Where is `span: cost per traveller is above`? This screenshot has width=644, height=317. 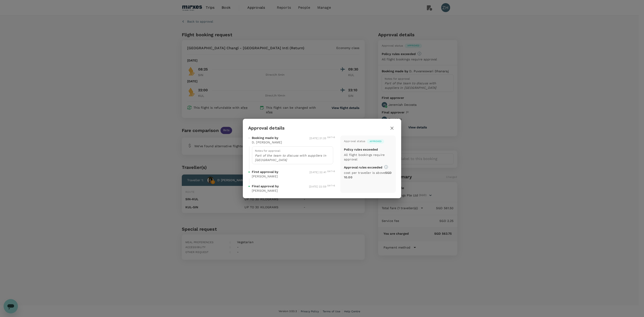
span: cost per traveller is above is located at coordinates (368, 175).